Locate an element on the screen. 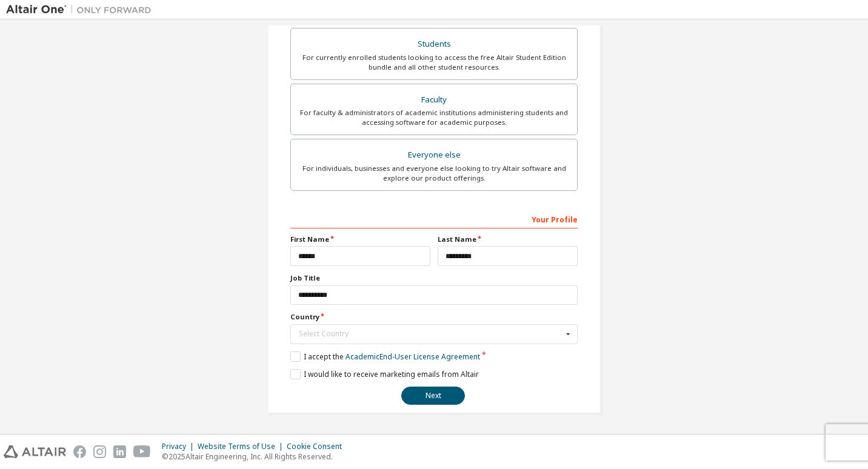  div: For faculty & administrators of academic institutions administering students and accessing softwa... is located at coordinates (434, 118).